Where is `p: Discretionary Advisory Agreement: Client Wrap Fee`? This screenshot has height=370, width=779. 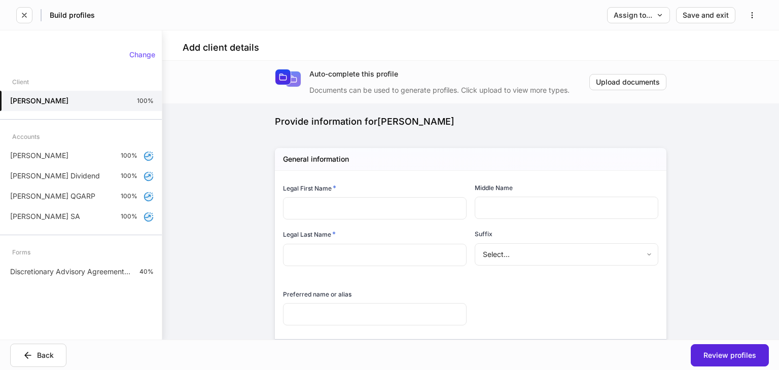
p: Discretionary Advisory Agreement: Client Wrap Fee is located at coordinates (70, 272).